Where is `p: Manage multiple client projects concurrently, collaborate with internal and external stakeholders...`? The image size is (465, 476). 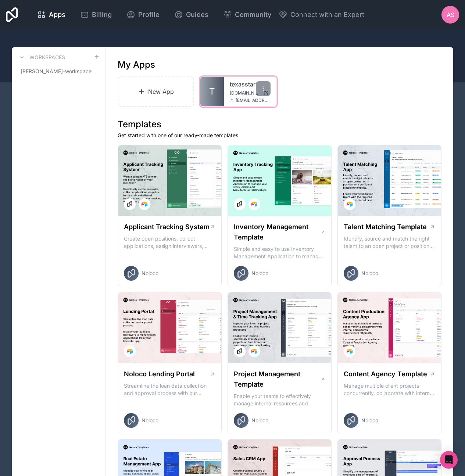
p: Manage multiple client projects concurrently, collaborate with internal and external stakeholders... is located at coordinates (389, 389).